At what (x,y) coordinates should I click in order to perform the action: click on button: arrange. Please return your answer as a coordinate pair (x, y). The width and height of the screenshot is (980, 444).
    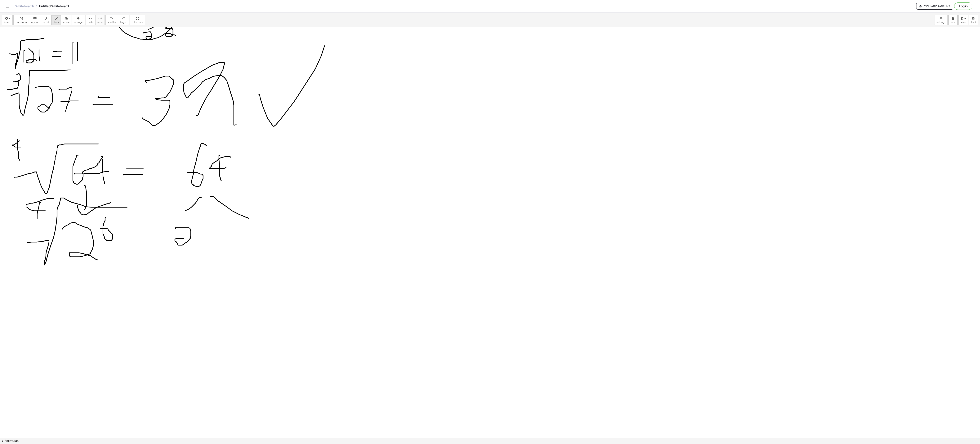
    Looking at the image, I should click on (78, 20).